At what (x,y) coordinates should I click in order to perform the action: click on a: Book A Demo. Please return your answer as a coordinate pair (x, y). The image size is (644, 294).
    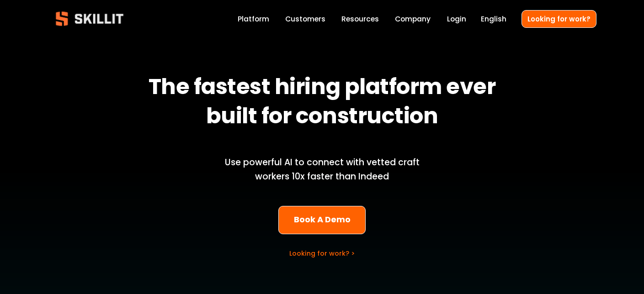
    Looking at the image, I should click on (322, 220).